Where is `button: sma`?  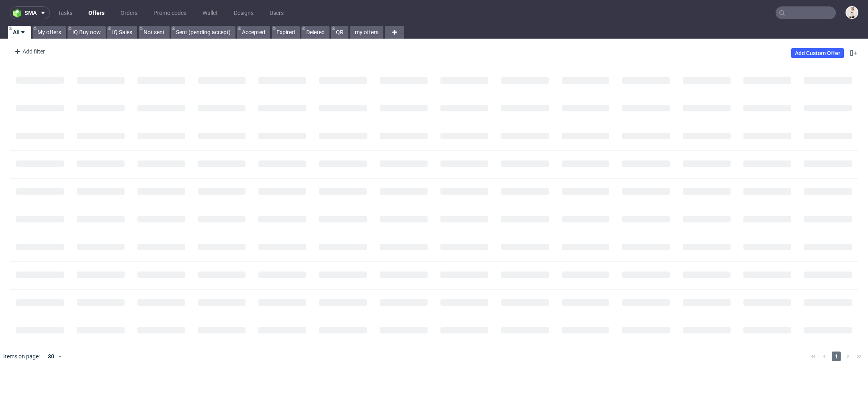
button: sma is located at coordinates (30, 13).